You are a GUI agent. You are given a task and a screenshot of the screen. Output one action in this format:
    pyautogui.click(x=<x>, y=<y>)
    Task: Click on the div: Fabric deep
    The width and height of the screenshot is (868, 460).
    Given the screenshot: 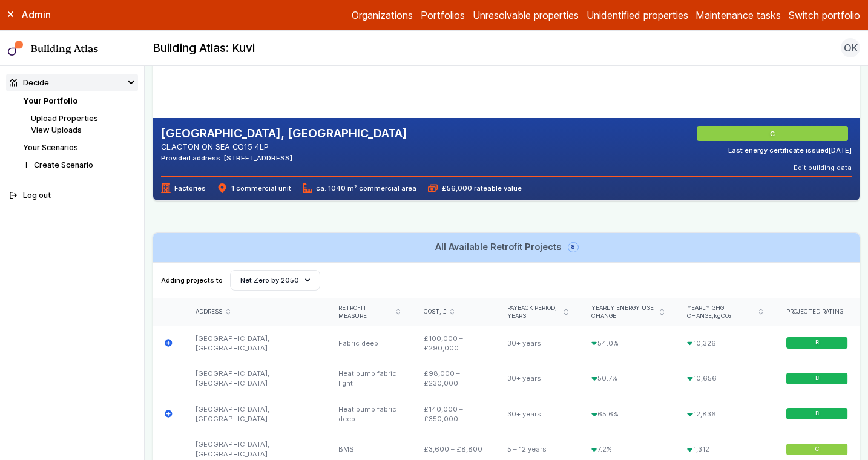 What is the action you would take?
    pyautogui.click(x=369, y=344)
    